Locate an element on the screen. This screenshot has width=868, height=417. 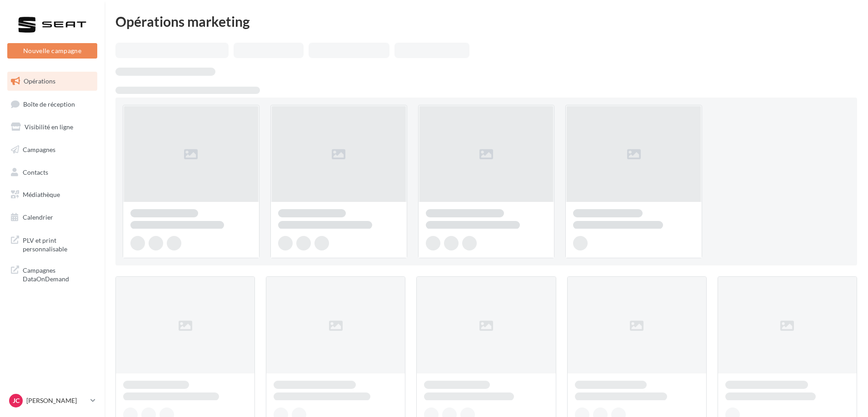
span: JC is located at coordinates (16, 401).